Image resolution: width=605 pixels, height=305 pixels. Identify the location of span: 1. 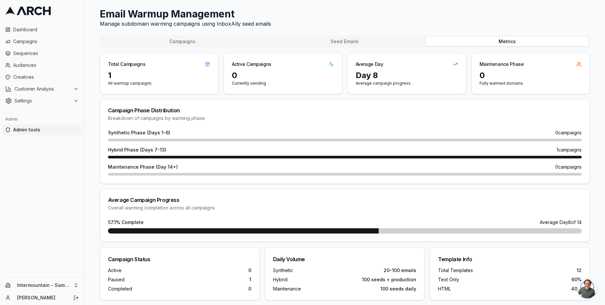
(250, 280).